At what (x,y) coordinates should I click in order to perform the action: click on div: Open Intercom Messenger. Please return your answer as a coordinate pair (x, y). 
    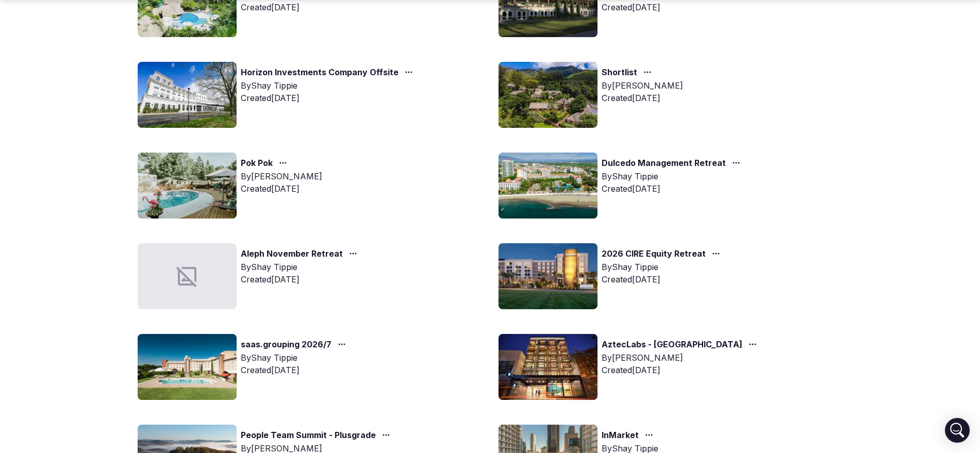
    Looking at the image, I should click on (958, 430).